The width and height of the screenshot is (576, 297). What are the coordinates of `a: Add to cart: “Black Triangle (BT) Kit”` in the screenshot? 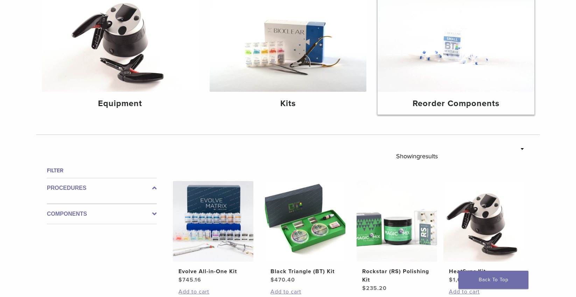 It's located at (305, 291).